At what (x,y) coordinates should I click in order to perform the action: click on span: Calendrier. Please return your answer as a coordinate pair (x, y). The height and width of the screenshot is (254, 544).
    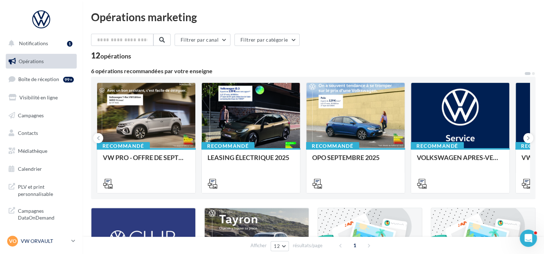
    Looking at the image, I should click on (30, 169).